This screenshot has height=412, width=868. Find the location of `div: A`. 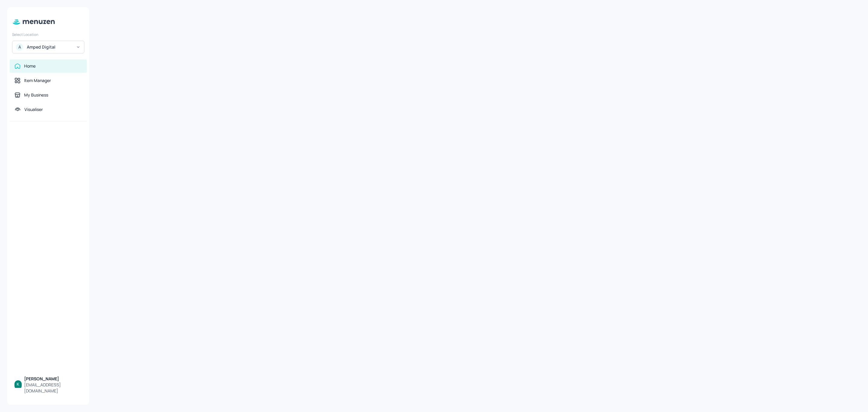

div: A is located at coordinates (19, 47).